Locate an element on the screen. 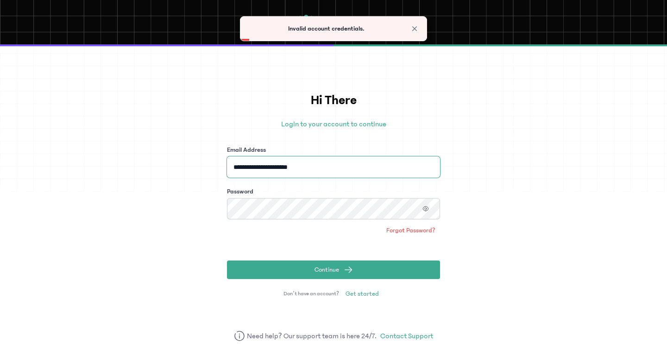  p: Login to your account to continue is located at coordinates (334, 124).